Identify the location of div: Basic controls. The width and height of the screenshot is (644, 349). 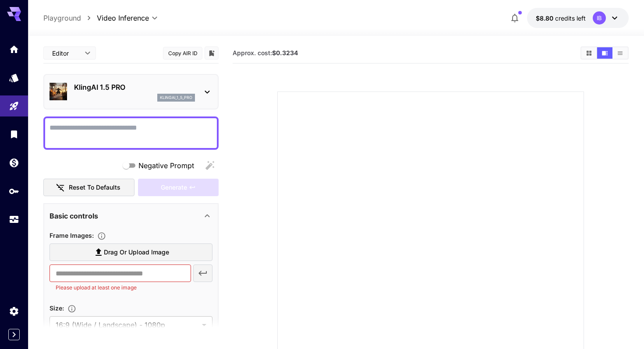
(131, 215).